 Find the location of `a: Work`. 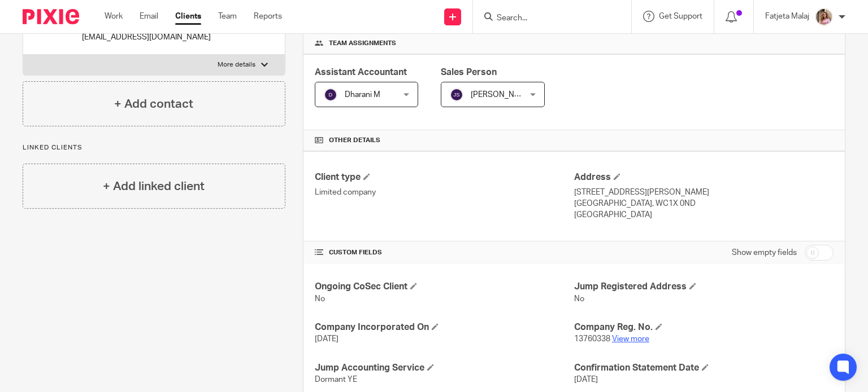

a: Work is located at coordinates (114, 16).